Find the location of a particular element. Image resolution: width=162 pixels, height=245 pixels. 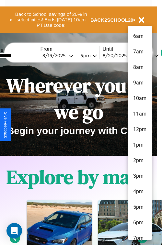

li: 12pm is located at coordinates (140, 129).